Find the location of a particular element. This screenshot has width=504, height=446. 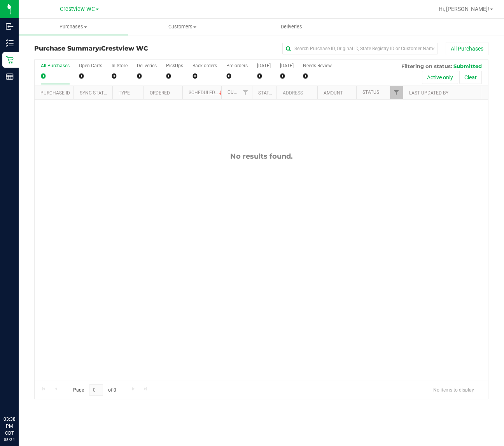

button: Clear is located at coordinates (471, 77).